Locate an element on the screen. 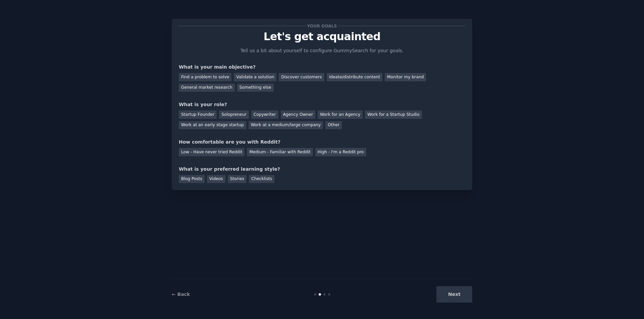 The height and width of the screenshot is (319, 644). div: How comfortable are you with Reddit? is located at coordinates (322, 142).